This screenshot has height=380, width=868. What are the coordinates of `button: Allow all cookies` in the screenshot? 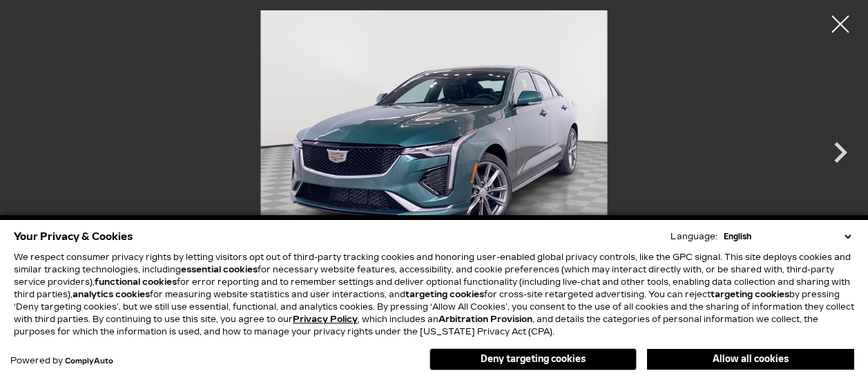 It's located at (750, 359).